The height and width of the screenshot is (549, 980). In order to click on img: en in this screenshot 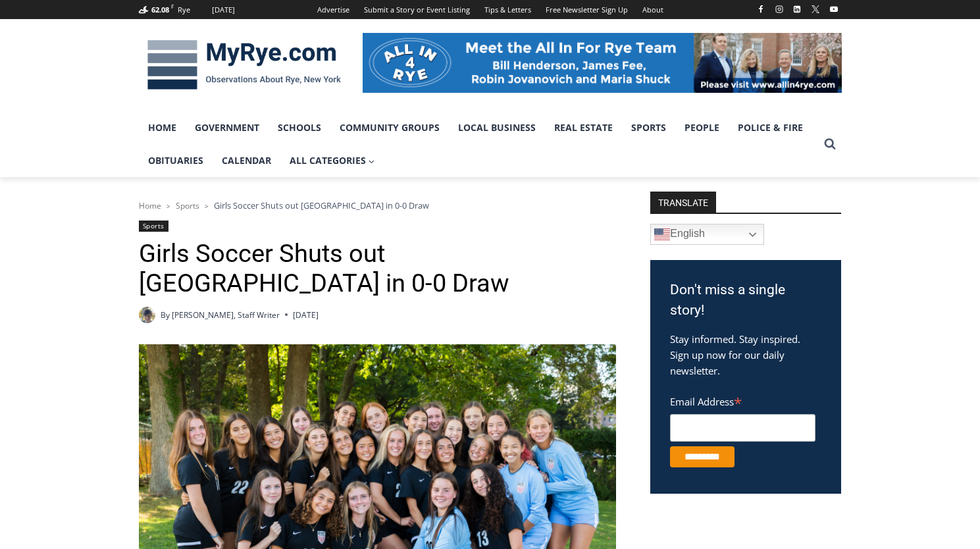, I will do `click(662, 235)`.